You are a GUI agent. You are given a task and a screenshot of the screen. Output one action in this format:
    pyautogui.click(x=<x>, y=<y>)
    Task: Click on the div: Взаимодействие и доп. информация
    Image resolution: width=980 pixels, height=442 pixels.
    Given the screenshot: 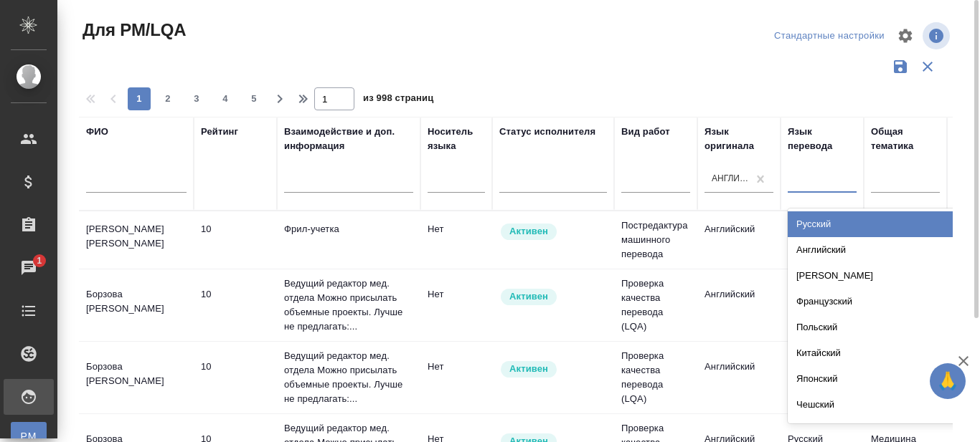 What is the action you would take?
    pyautogui.click(x=348, y=139)
    